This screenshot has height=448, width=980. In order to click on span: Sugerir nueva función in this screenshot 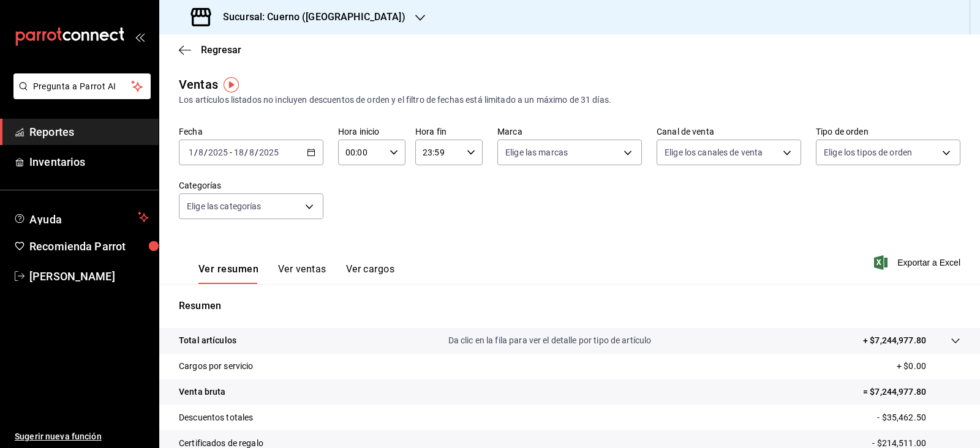, I will do `click(81, 436)`.